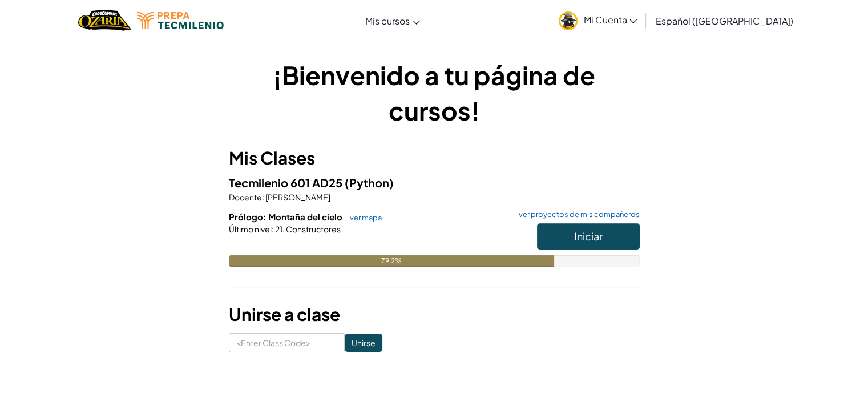 The height and width of the screenshot is (397, 868). I want to click on a: Mis cursos, so click(393, 21).